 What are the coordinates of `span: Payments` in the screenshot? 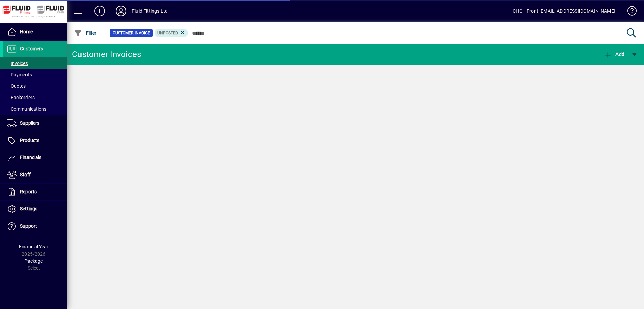 It's located at (19, 75).